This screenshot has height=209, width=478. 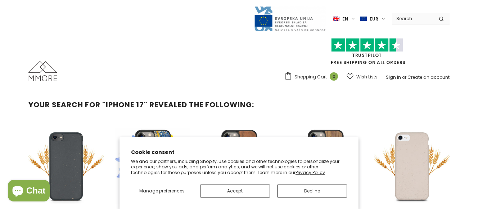 What do you see at coordinates (289, 18) in the screenshot?
I see `a: Javni Razpis` at bounding box center [289, 18].